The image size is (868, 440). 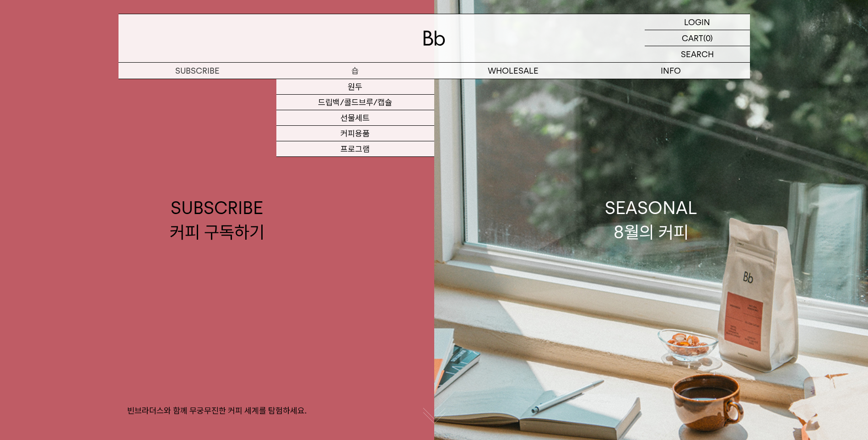 What do you see at coordinates (697, 38) in the screenshot?
I see `a: CART (0)` at bounding box center [697, 38].